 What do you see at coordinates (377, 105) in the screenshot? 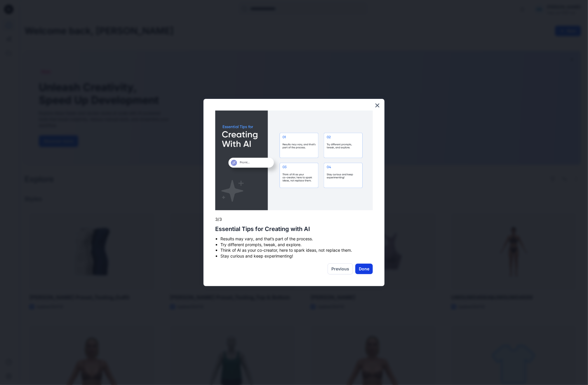
I see `button: Close` at bounding box center [377, 105].